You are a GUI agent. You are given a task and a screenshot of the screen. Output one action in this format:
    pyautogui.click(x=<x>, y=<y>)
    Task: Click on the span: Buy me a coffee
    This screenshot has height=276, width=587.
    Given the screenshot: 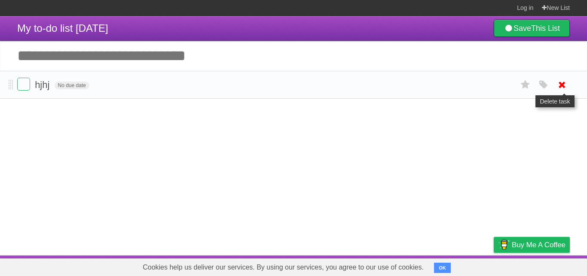 What is the action you would take?
    pyautogui.click(x=538, y=245)
    